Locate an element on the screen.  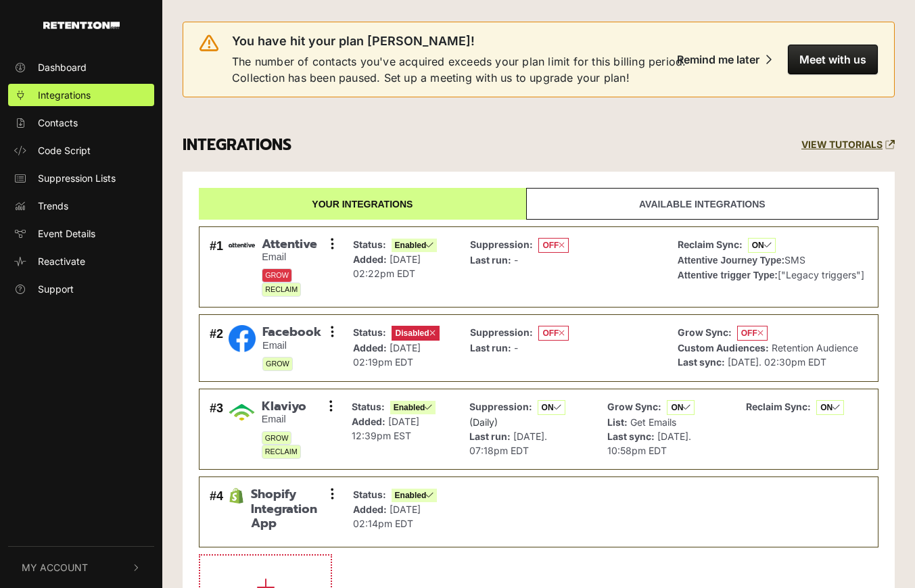
span: Disabled is located at coordinates (415, 334).